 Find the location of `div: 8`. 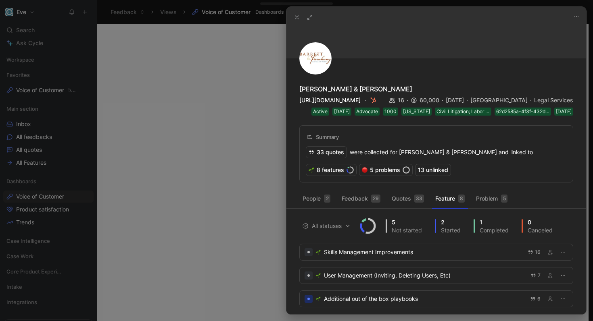

div: 8 is located at coordinates (461, 199).